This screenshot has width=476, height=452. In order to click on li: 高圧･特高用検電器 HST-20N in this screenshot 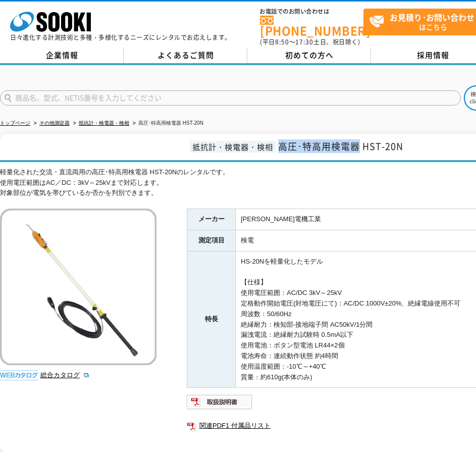, I will do `click(167, 123)`.